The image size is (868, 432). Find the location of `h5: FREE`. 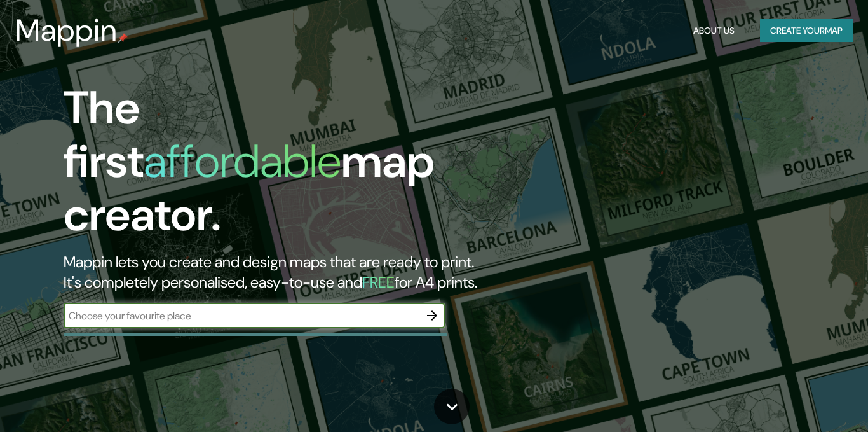

h5: FREE is located at coordinates (378, 282).